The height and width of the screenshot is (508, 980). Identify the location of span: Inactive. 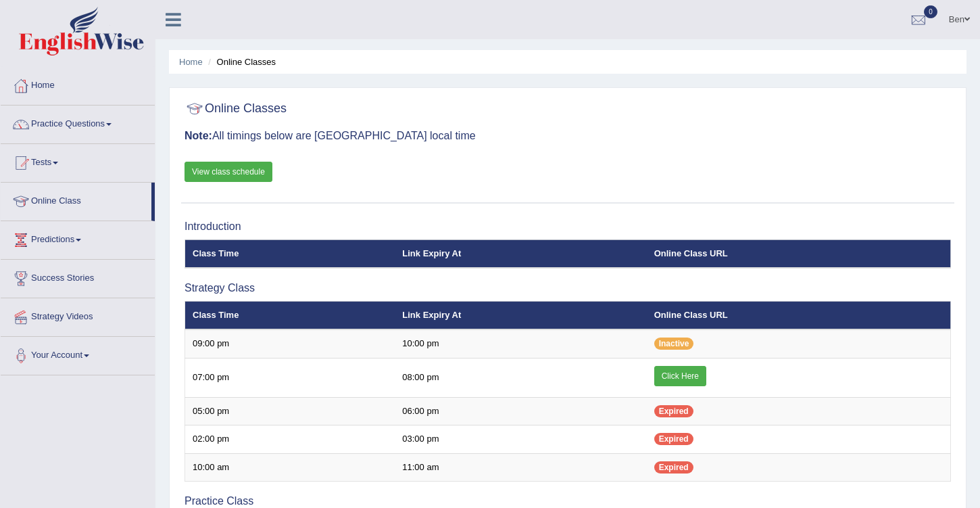
(674, 343).